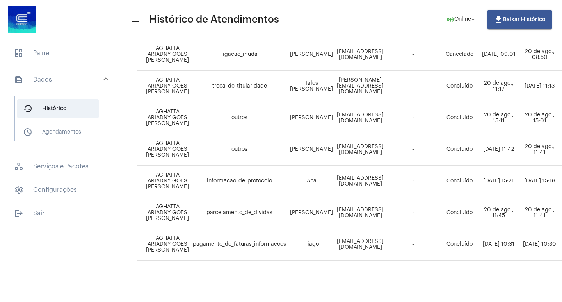 The height and width of the screenshot is (302, 562). I want to click on span: Baixar Histórico, so click(520, 20).